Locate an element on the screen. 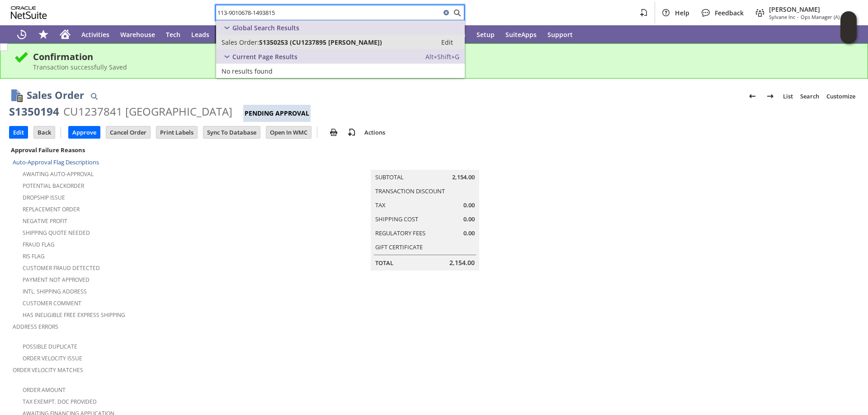  span: Leads is located at coordinates (200, 35).